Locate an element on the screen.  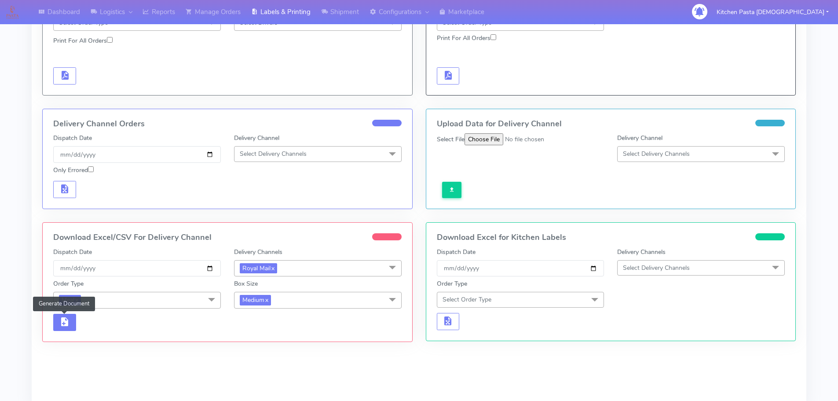
h4: Download Excel for Kitchen Labels is located at coordinates (611, 237).